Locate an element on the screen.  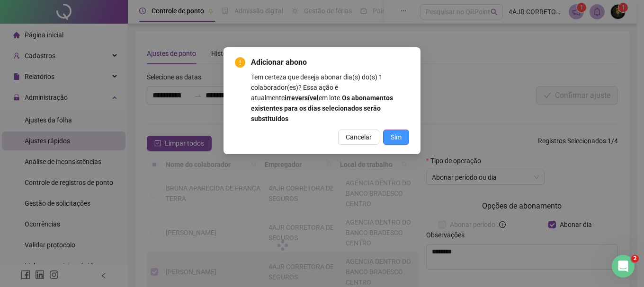
b: irreversível is located at coordinates (302, 98).